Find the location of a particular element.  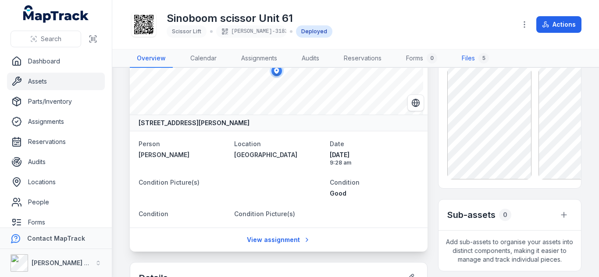

h1: Sinoboom scissor Unit 61 is located at coordinates (249, 18).